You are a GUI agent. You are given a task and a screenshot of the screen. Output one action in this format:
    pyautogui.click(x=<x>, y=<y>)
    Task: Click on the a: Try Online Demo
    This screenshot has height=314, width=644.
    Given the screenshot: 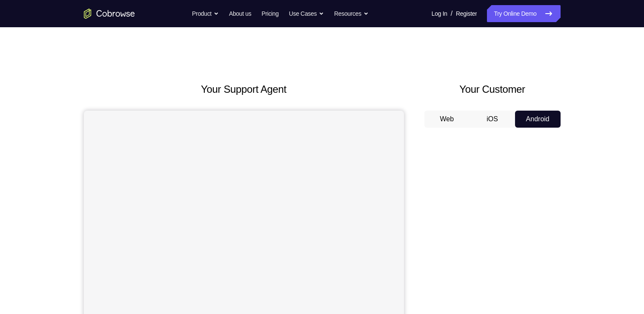 What is the action you would take?
    pyautogui.click(x=523, y=14)
    